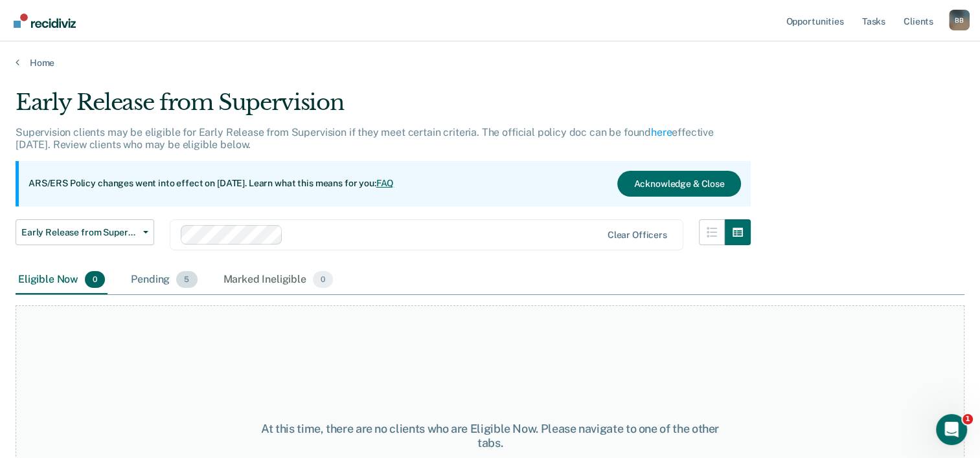  I want to click on a: here, so click(661, 132).